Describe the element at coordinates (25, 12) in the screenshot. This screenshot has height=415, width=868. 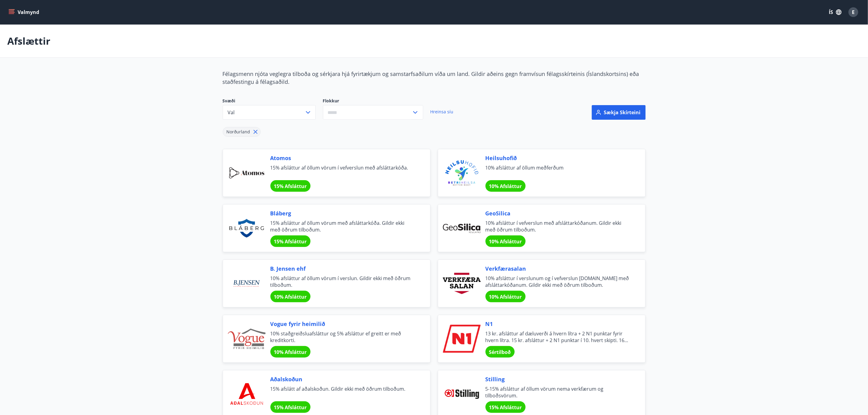
I see `button: menu` at that location.